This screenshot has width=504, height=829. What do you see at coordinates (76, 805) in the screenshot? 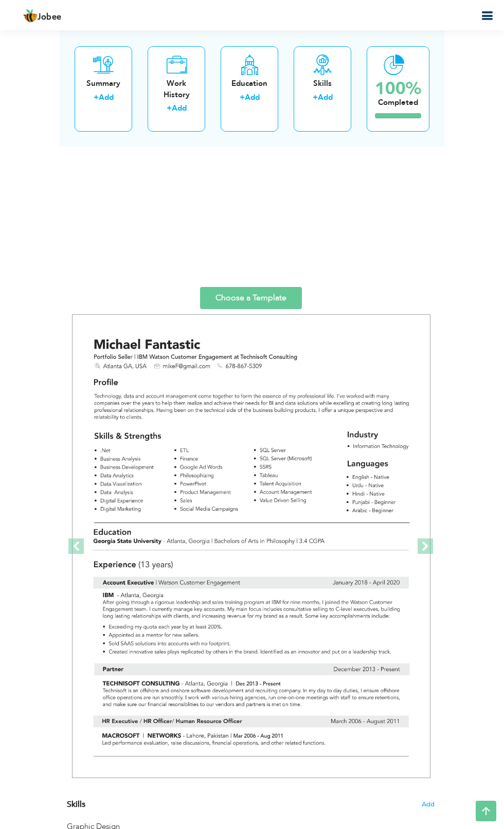
I see `span: Skills` at bounding box center [76, 805].